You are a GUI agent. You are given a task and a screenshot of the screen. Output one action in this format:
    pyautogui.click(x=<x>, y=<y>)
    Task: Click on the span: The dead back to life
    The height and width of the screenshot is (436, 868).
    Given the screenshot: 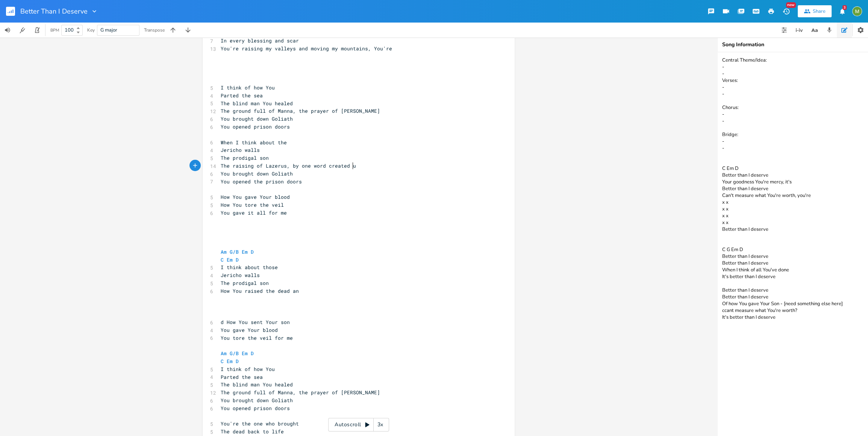 What is the action you would take?
    pyautogui.click(x=252, y=431)
    